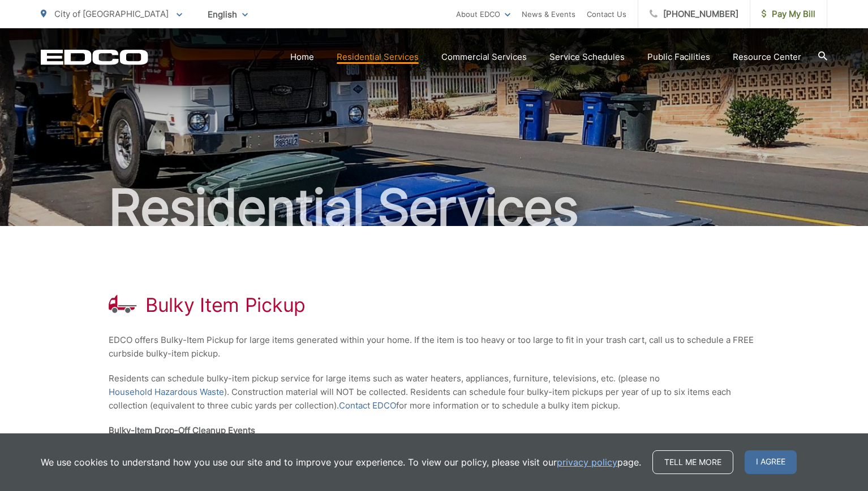 The height and width of the screenshot is (491, 868). I want to click on span: Pay My Bill, so click(788, 14).